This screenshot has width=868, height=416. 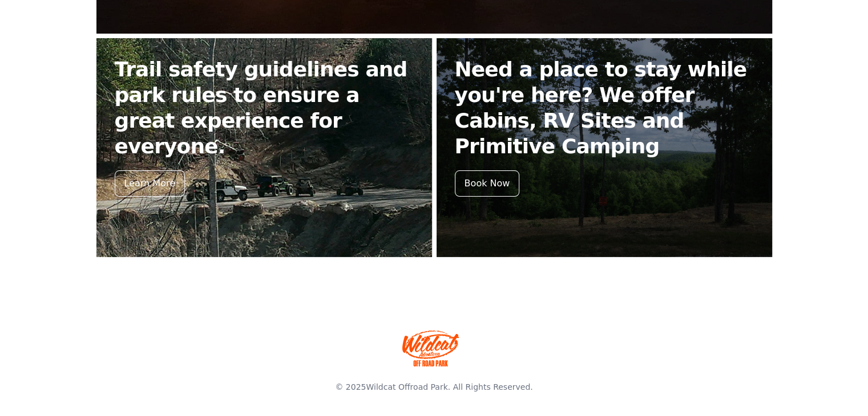 I want to click on a: Trail safety guidelines and park rules to ensure a great experience for everyone. Learn More, so click(x=264, y=148).